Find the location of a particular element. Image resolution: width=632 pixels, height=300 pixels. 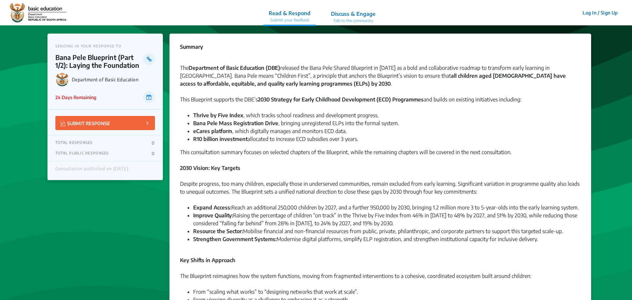

div: This Blueprint supports the DBE’s and builds on existing initiatives including: is located at coordinates (380, 104).